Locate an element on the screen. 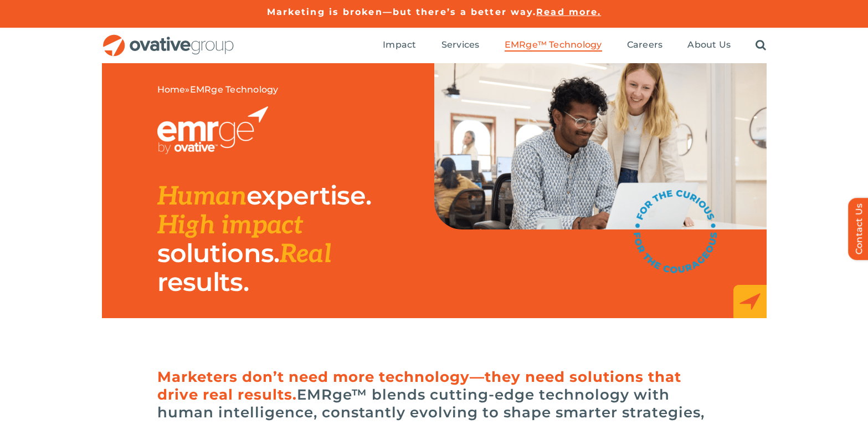 This screenshot has width=868, height=424. a: Careers is located at coordinates (645, 46).